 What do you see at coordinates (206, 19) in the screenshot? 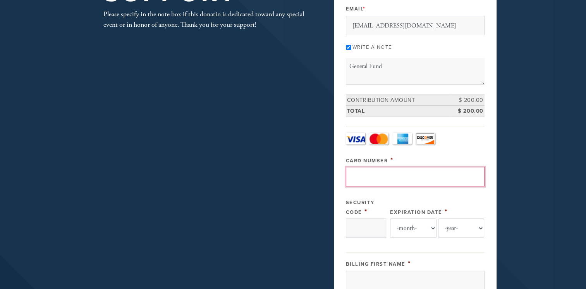
I see `div: Please specify in the note box if this donatin is dedicated toward any special event or in honor ...` at bounding box center [206, 19].